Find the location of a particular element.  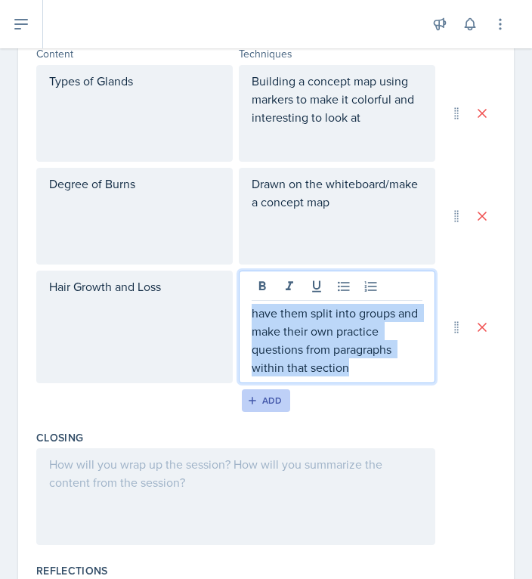

div: Techniques is located at coordinates (337, 54).